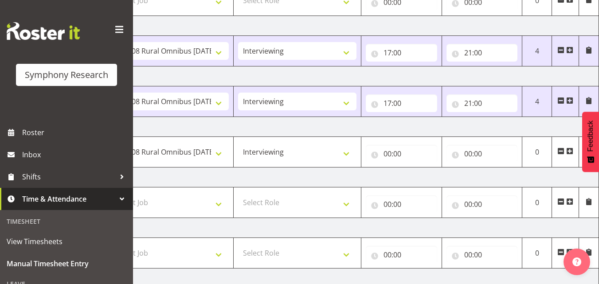 The height and width of the screenshot is (284, 599). Describe the element at coordinates (69, 177) in the screenshot. I see `span: Shifts` at that location.